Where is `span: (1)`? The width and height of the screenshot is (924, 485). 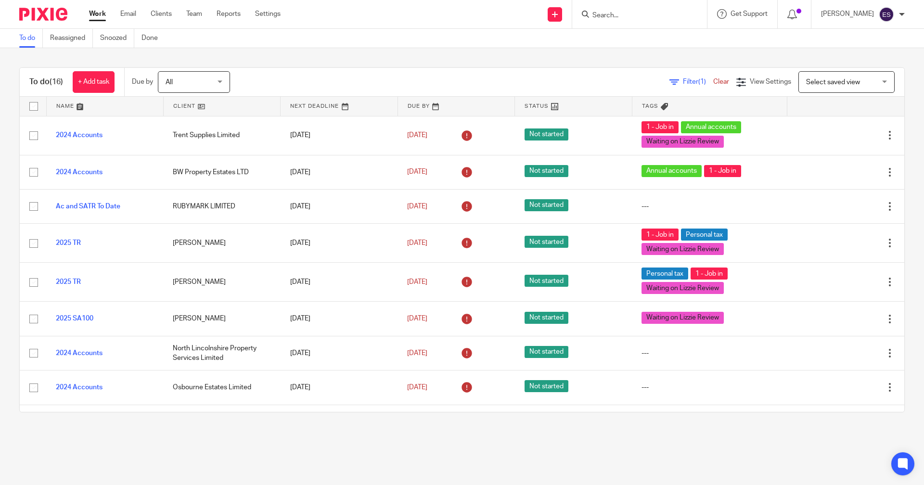
span: (1) is located at coordinates (702, 82).